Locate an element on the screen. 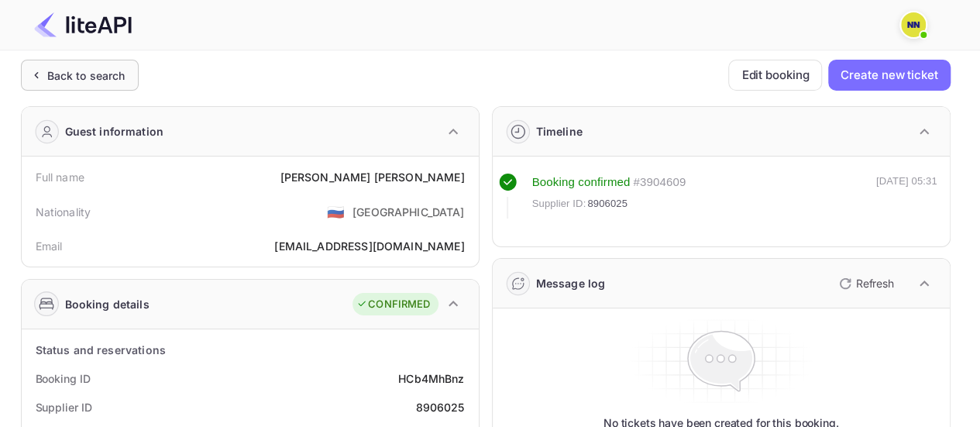  div: Full name is located at coordinates (59, 177).